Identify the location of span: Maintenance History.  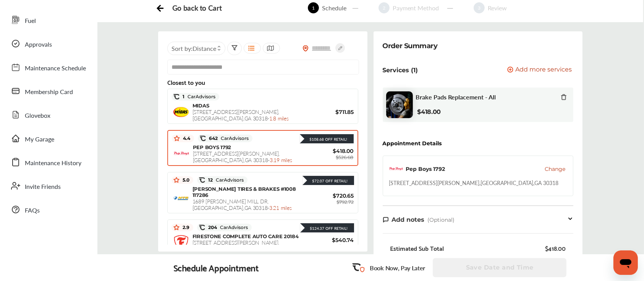
(53, 163).